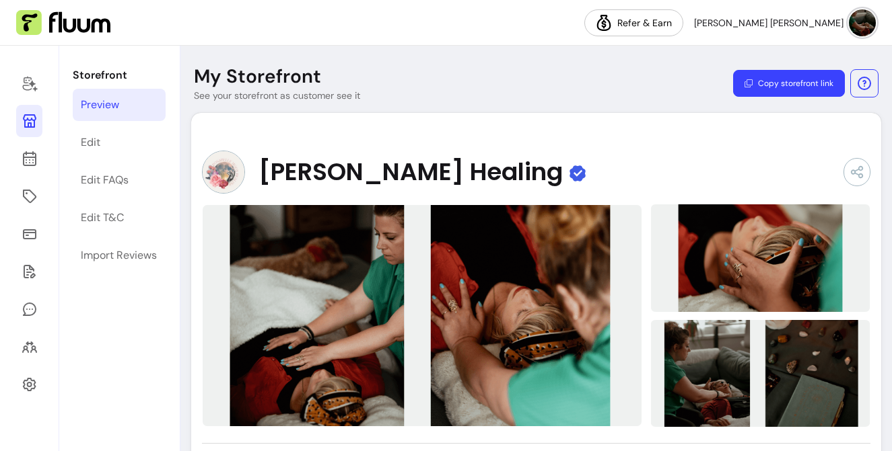 The height and width of the screenshot is (451, 892). I want to click on div: Edit, so click(90, 143).